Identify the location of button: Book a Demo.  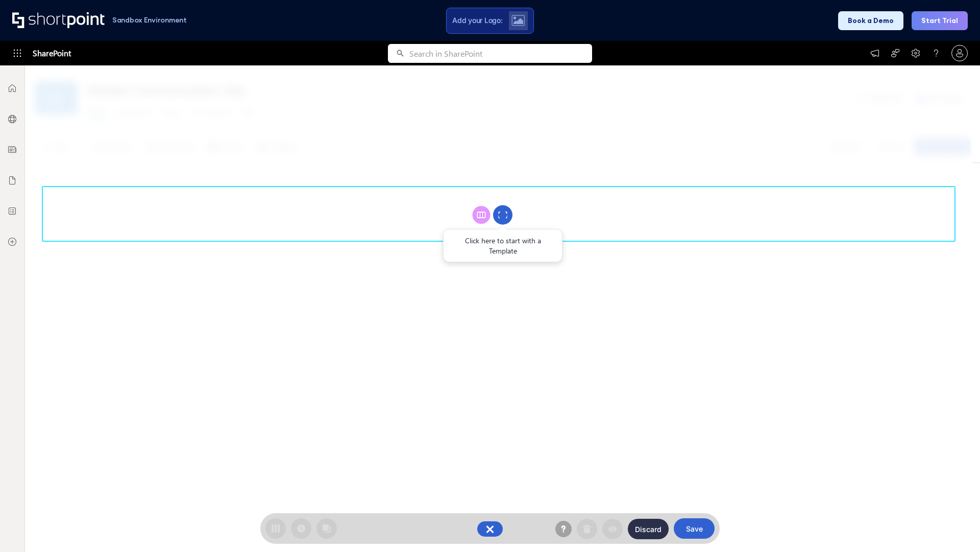
(871, 20).